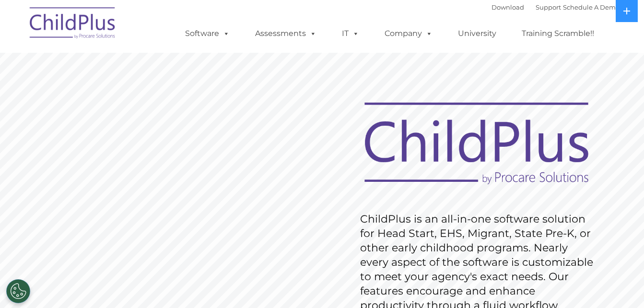 The image size is (644, 308). I want to click on a: University, so click(477, 34).